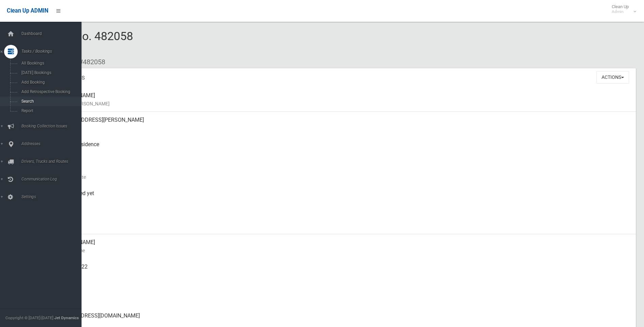  Describe the element at coordinates (342, 275) in the screenshot. I see `small: Mobile` at that location.